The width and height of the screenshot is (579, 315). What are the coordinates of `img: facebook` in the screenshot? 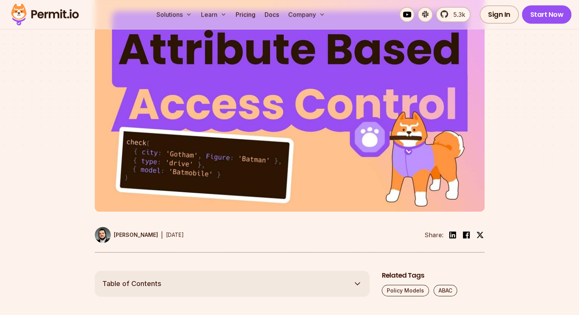 It's located at (467, 235).